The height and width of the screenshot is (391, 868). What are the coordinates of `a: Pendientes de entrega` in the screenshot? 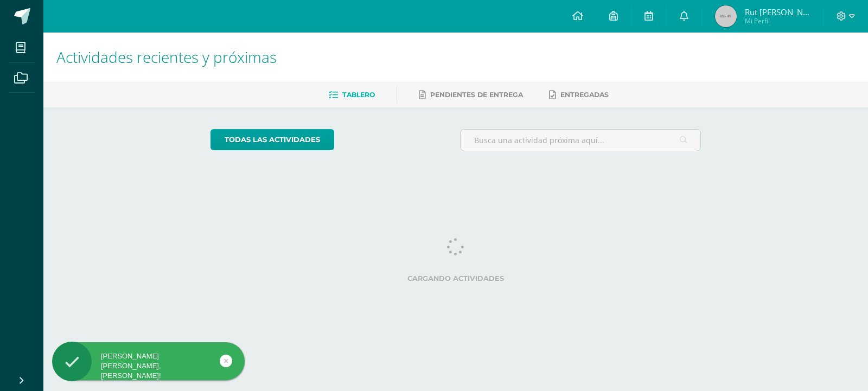 It's located at (471, 95).